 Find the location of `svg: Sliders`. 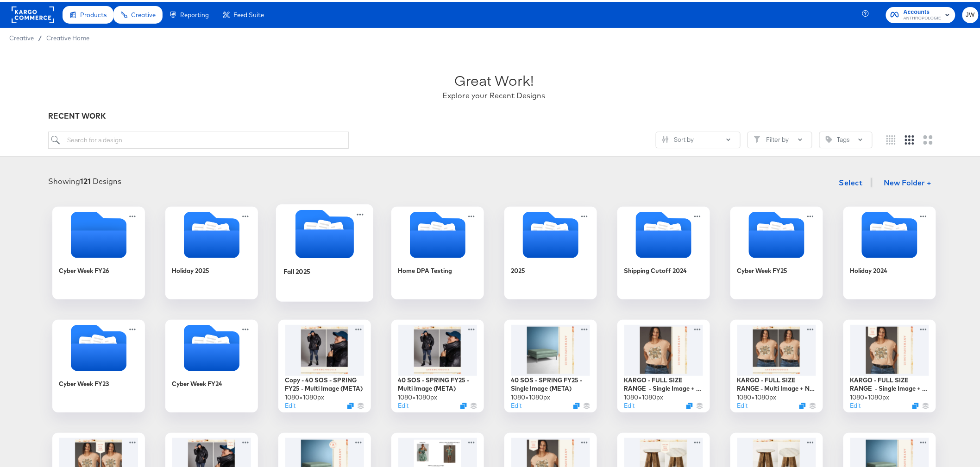

svg: Sliders is located at coordinates (666, 137).